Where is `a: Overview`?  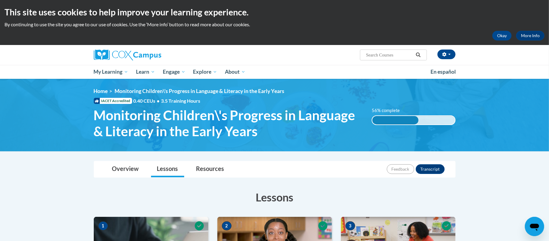
a: Overview is located at coordinates (126, 169).